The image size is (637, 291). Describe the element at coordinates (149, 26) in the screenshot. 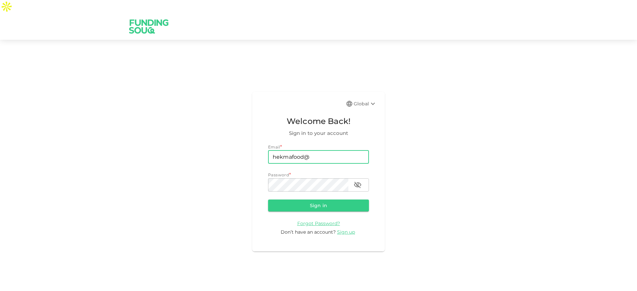

I see `a: logo` at that location.